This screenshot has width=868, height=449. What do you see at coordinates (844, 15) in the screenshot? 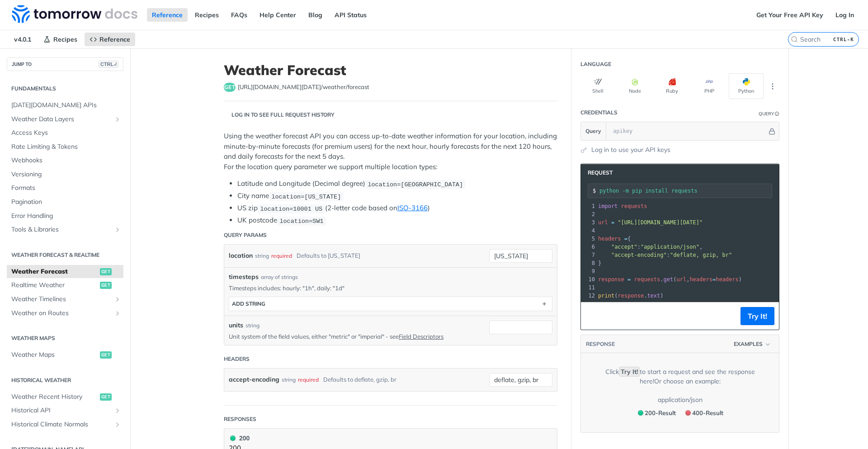
I see `a: Log In` at bounding box center [844, 15].